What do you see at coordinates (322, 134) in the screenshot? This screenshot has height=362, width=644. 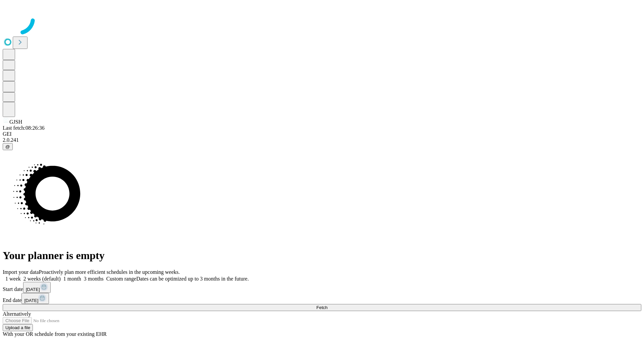 I see `div: GEI` at bounding box center [322, 134].